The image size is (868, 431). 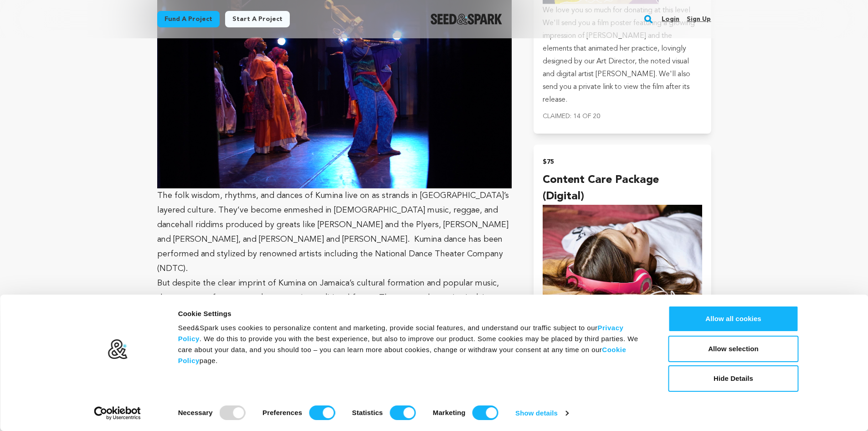 I want to click on a: Fund a project, so click(x=188, y=19).